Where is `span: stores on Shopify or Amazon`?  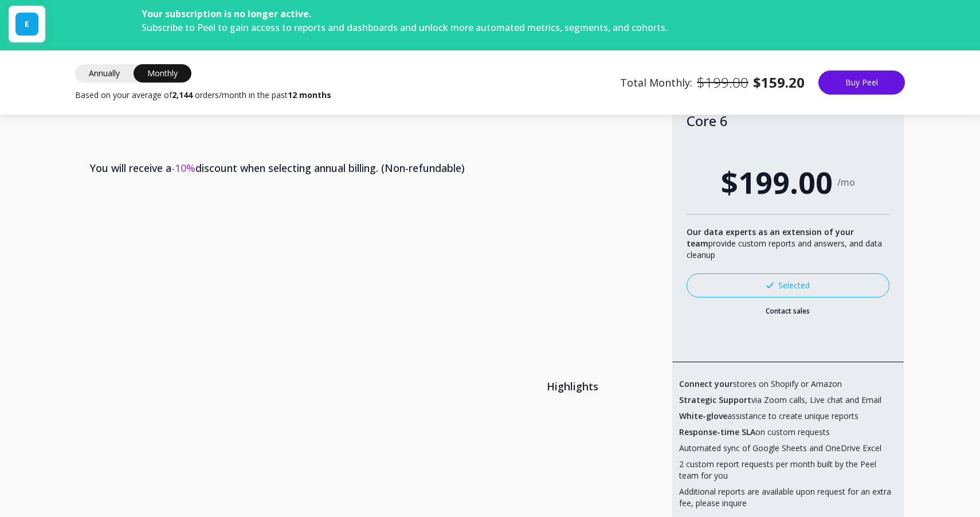 span: stores on Shopify or Amazon is located at coordinates (761, 384).